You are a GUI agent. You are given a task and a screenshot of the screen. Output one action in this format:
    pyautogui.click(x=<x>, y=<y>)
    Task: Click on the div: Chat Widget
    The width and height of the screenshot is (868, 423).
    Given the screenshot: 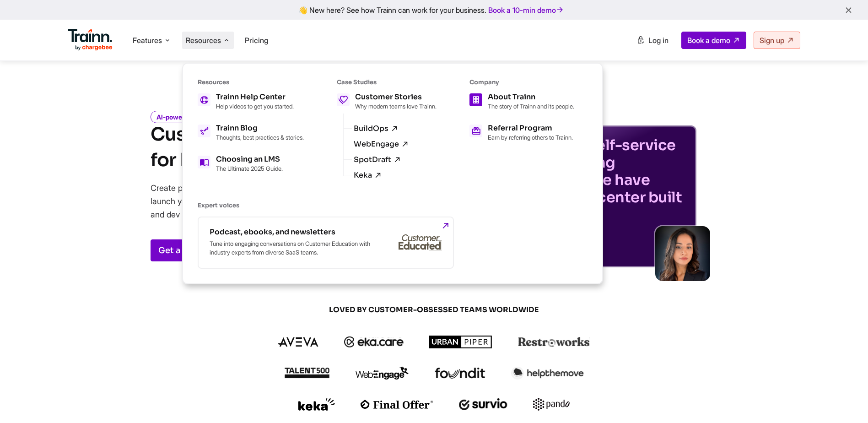 What is the action you would take?
    pyautogui.click(x=846, y=401)
    